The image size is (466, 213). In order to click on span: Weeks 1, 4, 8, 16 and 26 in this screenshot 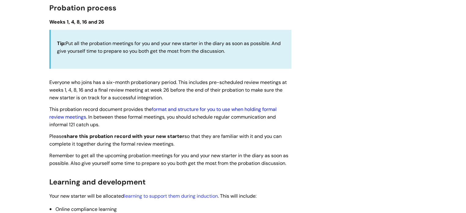, I will do `click(77, 22)`.